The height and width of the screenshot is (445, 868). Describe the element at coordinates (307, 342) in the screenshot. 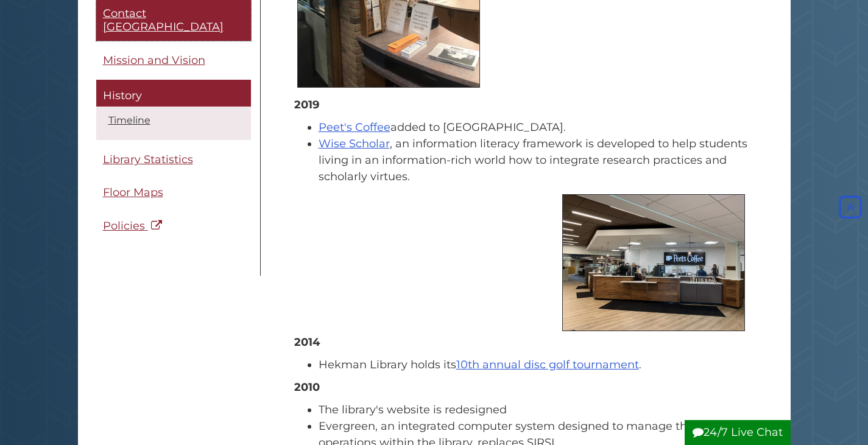

I see `strong: 2014` at that location.